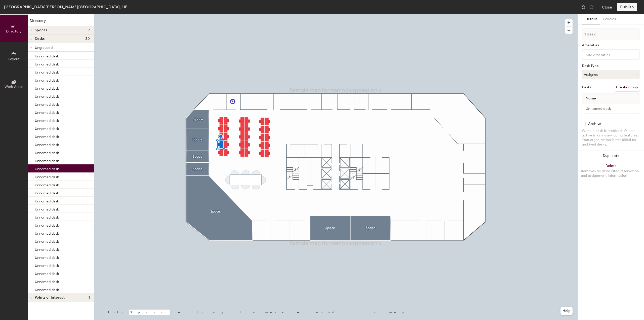 This screenshot has height=320, width=644. I want to click on button: Details, so click(591, 19).